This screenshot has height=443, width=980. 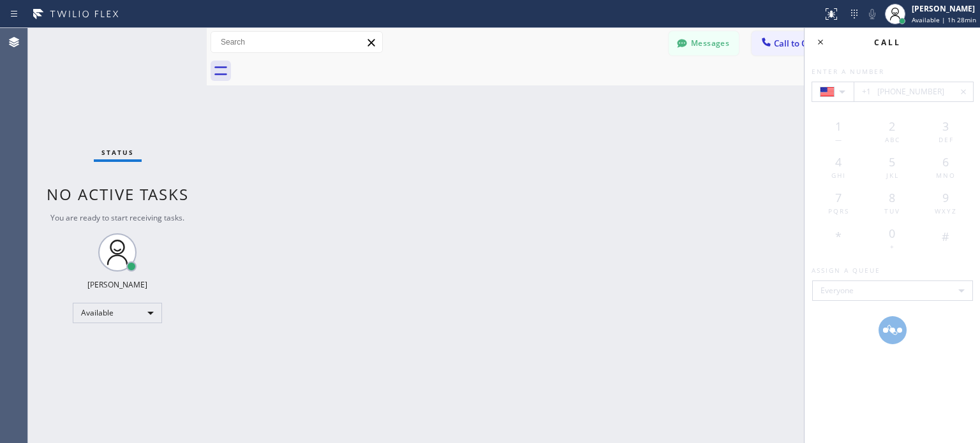 I want to click on div: Available, so click(x=118, y=313).